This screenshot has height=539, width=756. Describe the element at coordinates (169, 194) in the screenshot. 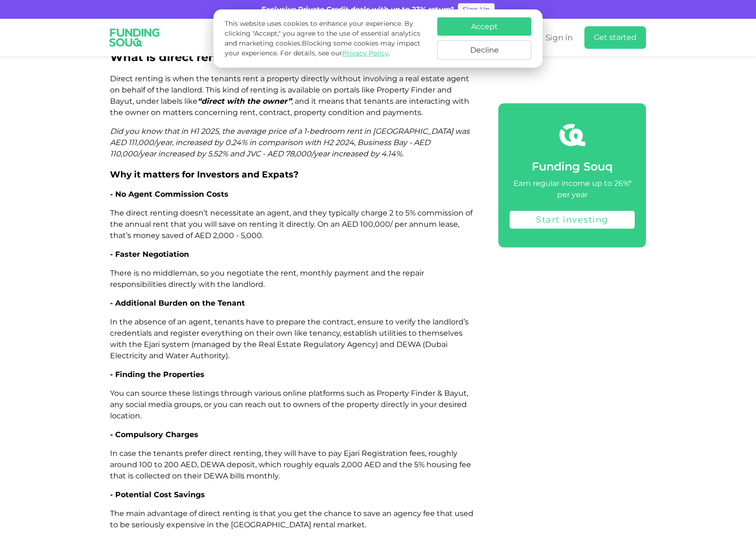

I see `span: - No Agent Commission Costs` at that location.